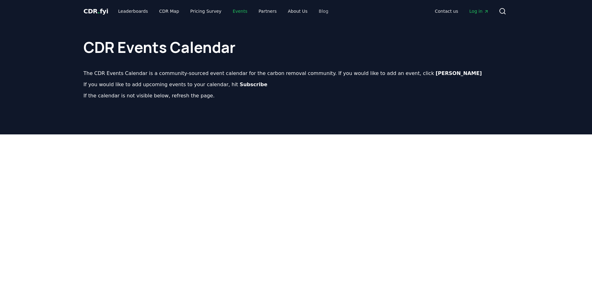 The height and width of the screenshot is (294, 592). What do you see at coordinates (324, 11) in the screenshot?
I see `a: Blog` at bounding box center [324, 11].